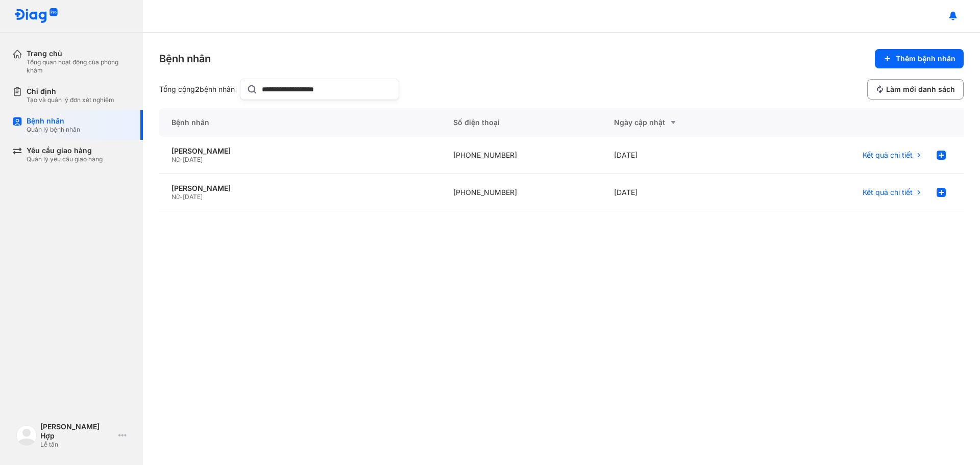 This screenshot has height=465, width=980. Describe the element at coordinates (197, 89) in the screenshot. I see `span: 2` at that location.